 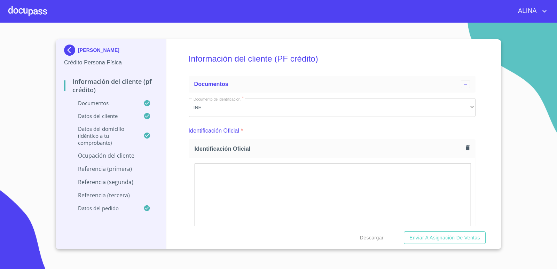 I want to click on h5: Información del cliente (PF crédito), so click(x=332, y=59).